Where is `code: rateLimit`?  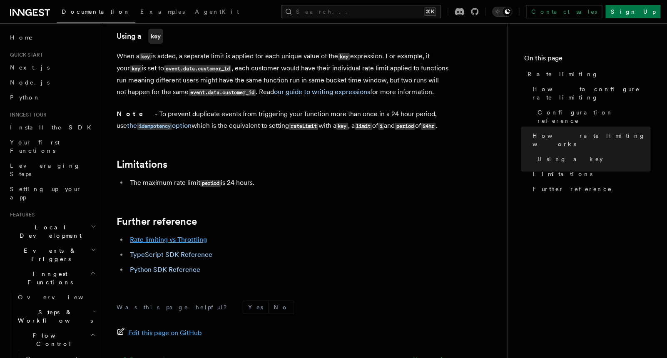
code: rateLimit is located at coordinates (304, 126).